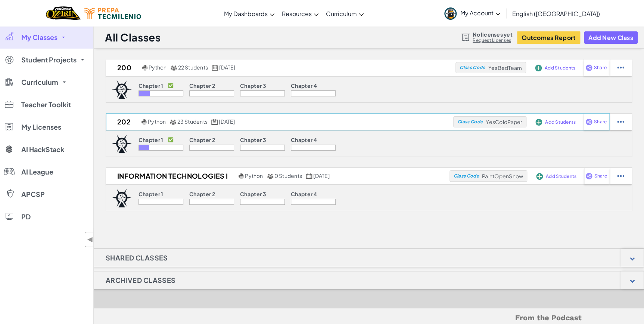 Image resolution: width=644 pixels, height=324 pixels. Describe the element at coordinates (548, 37) in the screenshot. I see `button: Outcomes Report` at that location.